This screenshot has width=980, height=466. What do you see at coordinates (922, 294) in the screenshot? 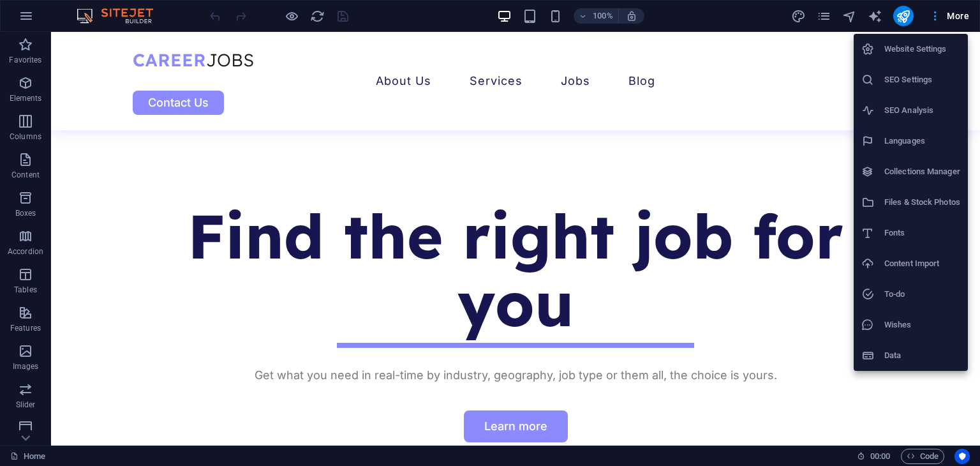
I see `h6: To-do` at bounding box center [922, 294].